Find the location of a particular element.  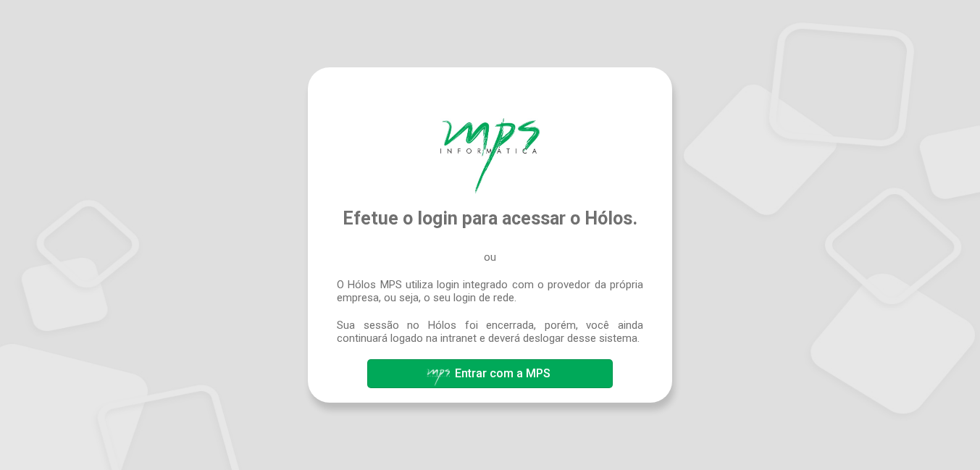

span: Efetue o login para acessar o Hólos. is located at coordinates (489, 218).